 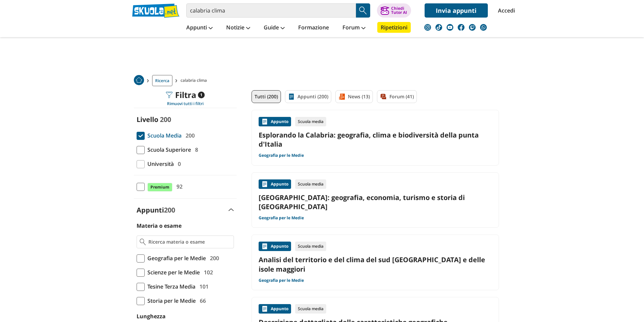 What do you see at coordinates (175, 258) in the screenshot?
I see `span: Geografia per le Medie` at bounding box center [175, 258].